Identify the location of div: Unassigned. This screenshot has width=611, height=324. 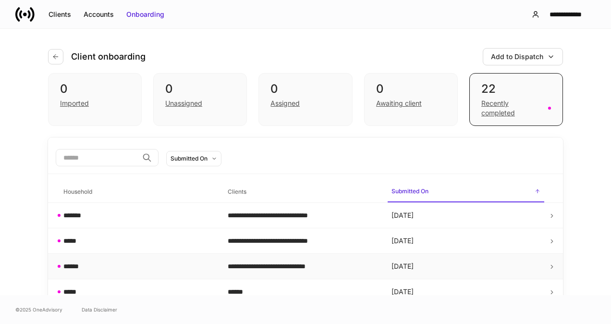
(183, 103).